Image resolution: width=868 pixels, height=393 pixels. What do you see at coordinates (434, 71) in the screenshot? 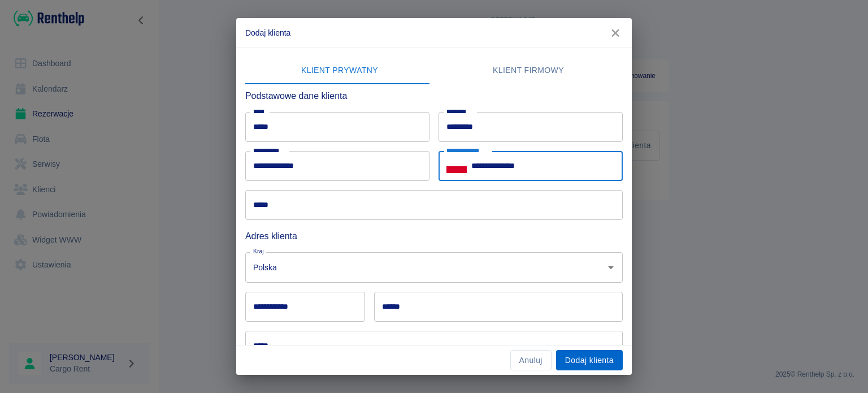
I see `div: lab API tabs example` at bounding box center [434, 71].